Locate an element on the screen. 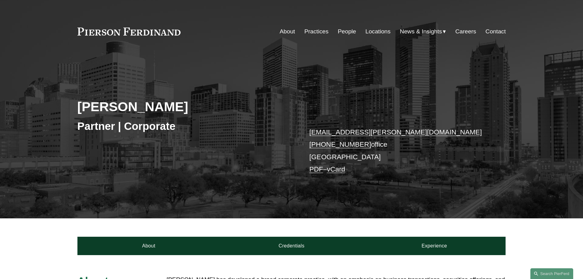 Image resolution: width=583 pixels, height=279 pixels. a: Credentials is located at coordinates (291, 246).